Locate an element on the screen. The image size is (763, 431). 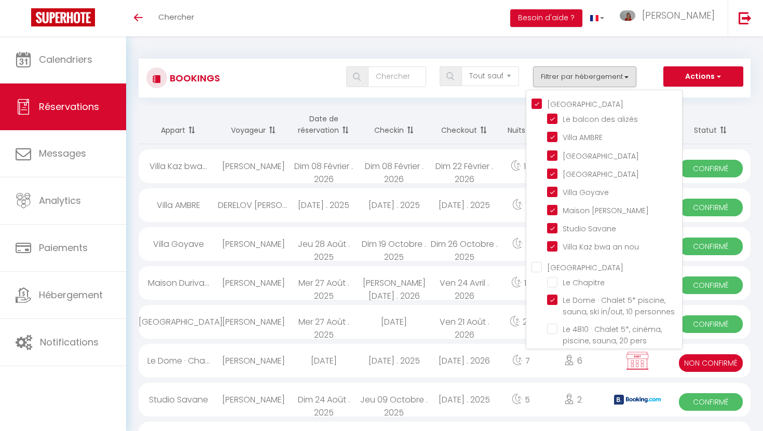
span: Chercher is located at coordinates (176, 17).